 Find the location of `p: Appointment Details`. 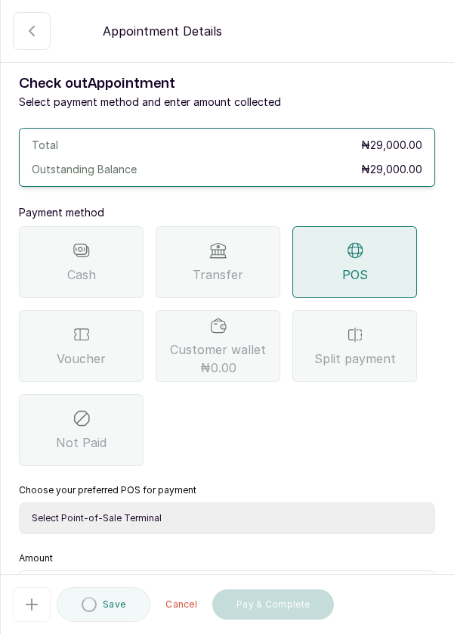

p: Appointment Details is located at coordinates (163, 31).